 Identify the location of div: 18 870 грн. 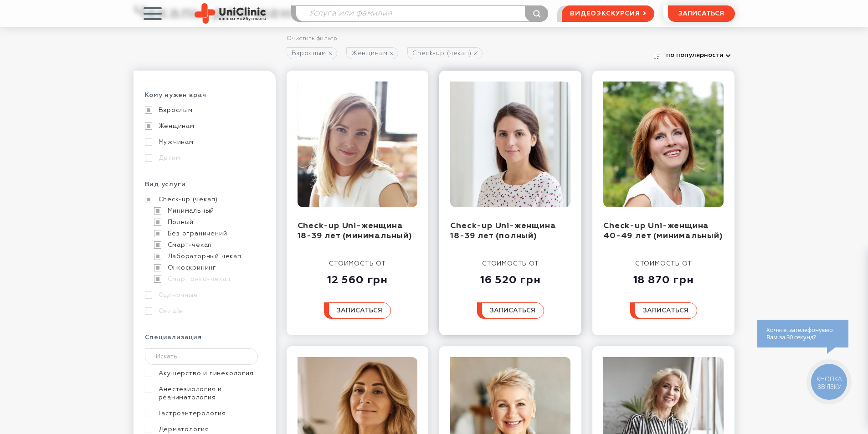
(664, 277).